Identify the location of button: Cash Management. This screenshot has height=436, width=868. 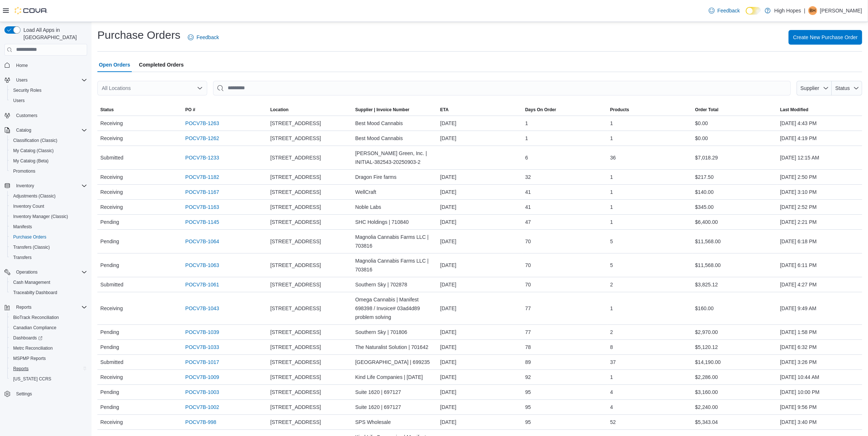
(49, 283).